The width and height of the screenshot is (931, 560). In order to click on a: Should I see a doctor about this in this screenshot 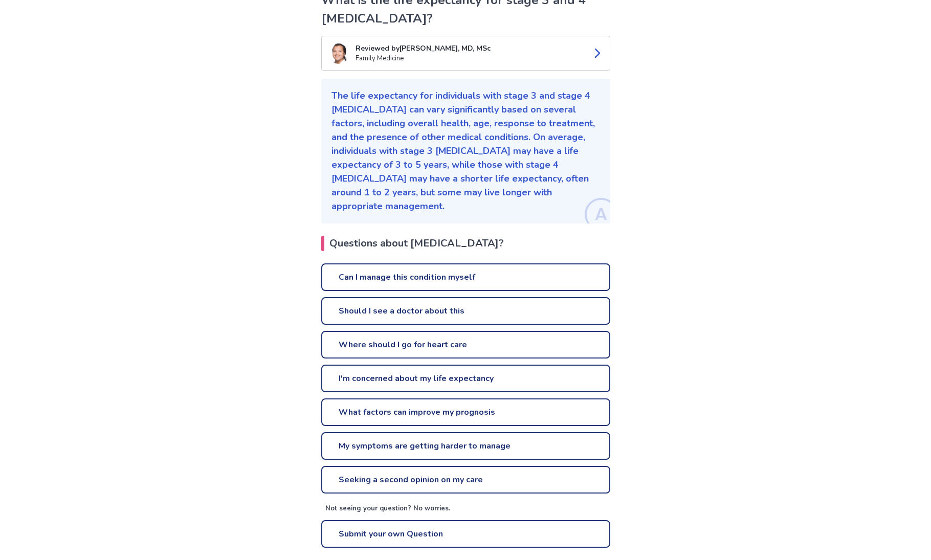, I will do `click(465, 311)`.